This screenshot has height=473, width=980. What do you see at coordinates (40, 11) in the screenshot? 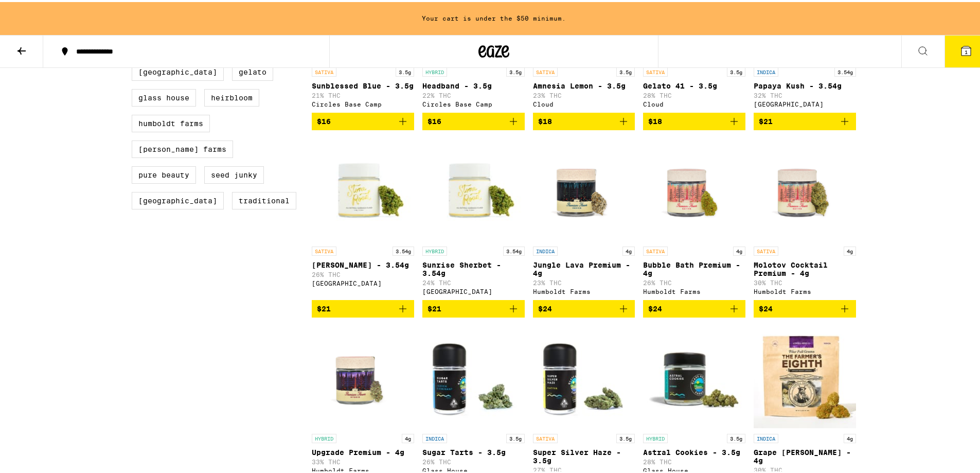
I see `span: Hi. Need any help?` at bounding box center [40, 11].